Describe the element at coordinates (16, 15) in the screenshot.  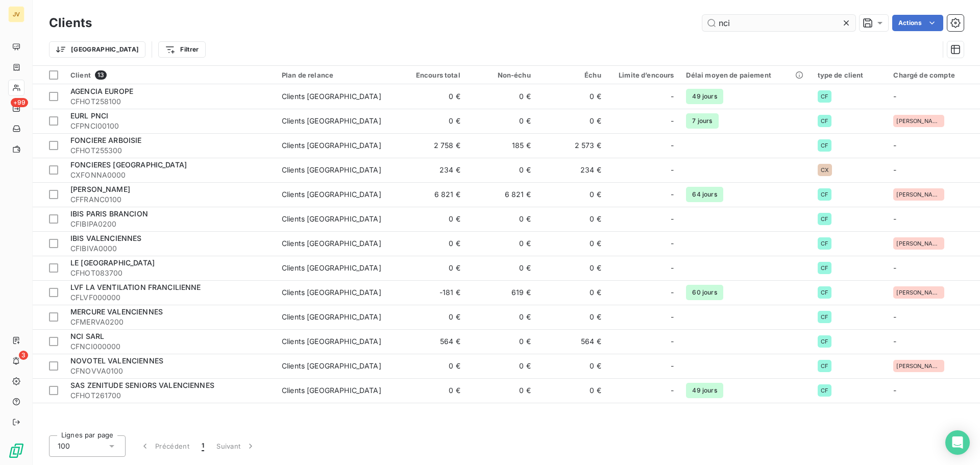
I see `div: JV` at that location.